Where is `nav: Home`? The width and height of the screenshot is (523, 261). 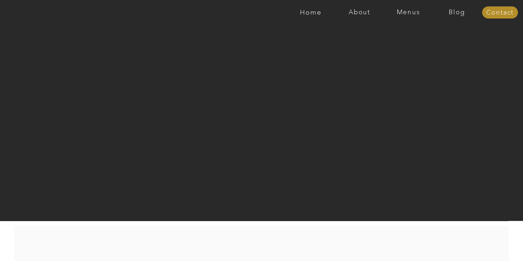 nav: Home is located at coordinates (311, 12).